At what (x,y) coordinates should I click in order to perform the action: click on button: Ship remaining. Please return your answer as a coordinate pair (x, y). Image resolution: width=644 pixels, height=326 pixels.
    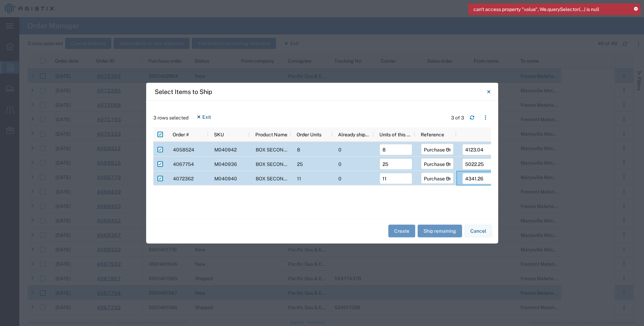
    Looking at the image, I should click on (440, 231).